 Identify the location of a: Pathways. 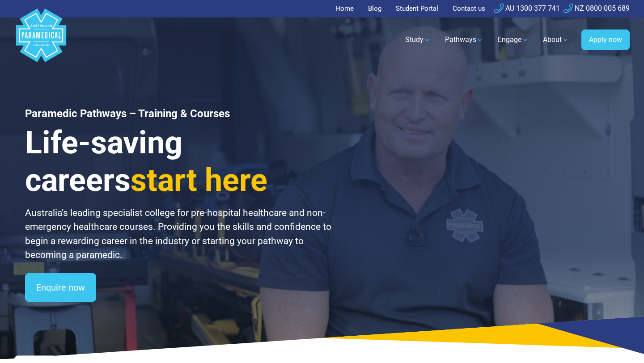
(464, 40).